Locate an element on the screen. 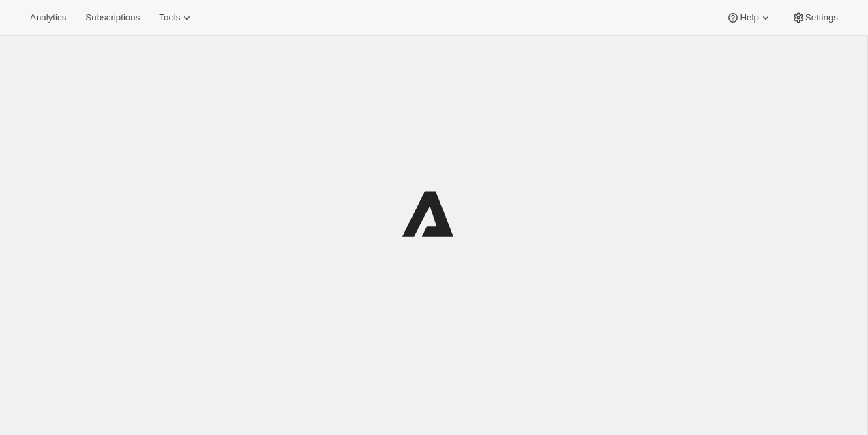 Image resolution: width=868 pixels, height=435 pixels. button: Settings is located at coordinates (815, 17).